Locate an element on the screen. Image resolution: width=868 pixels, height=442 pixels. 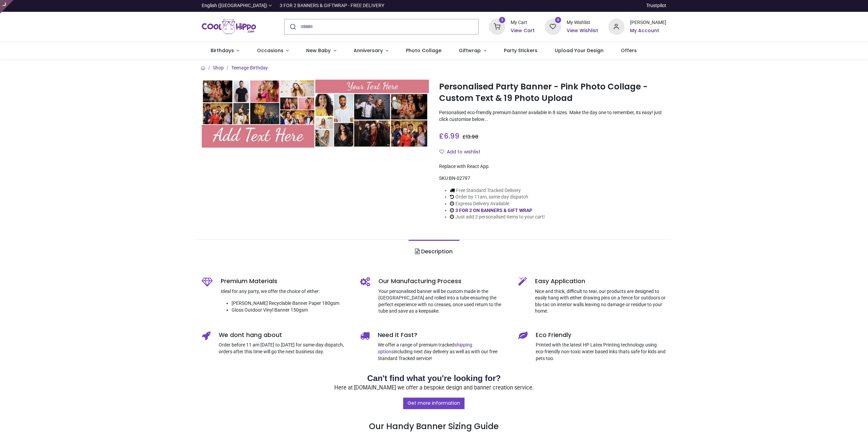
h5: Premium Materials is located at coordinates (285, 281).